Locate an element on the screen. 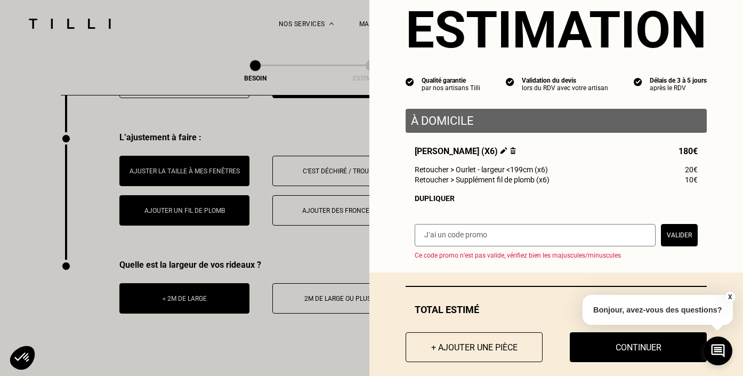  div: par nos artisans Tilli is located at coordinates (451, 88).